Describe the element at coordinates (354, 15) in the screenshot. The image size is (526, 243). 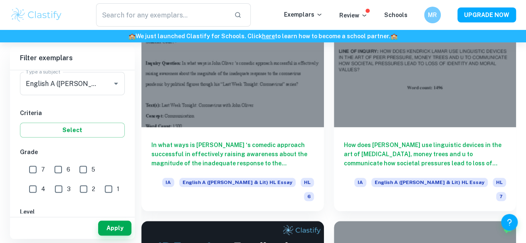
I see `p: Review` at that location.